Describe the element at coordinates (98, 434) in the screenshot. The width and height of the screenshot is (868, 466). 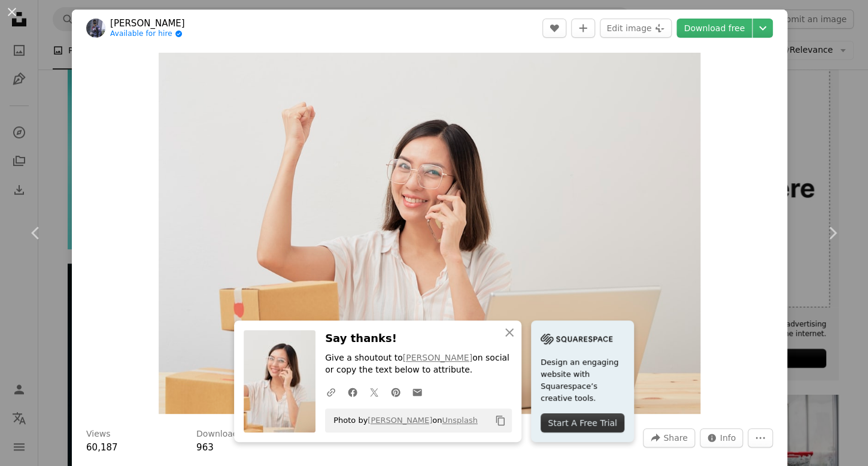
I see `h3: Views` at that location.